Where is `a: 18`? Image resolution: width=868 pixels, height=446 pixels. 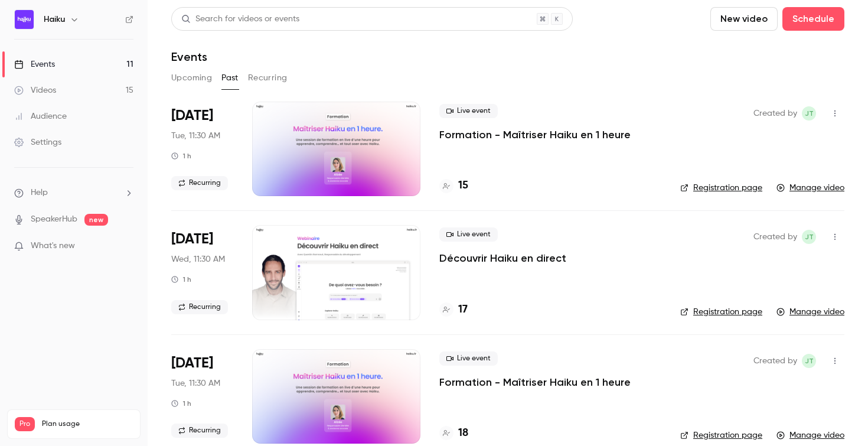 a: 18 is located at coordinates (453, 433).